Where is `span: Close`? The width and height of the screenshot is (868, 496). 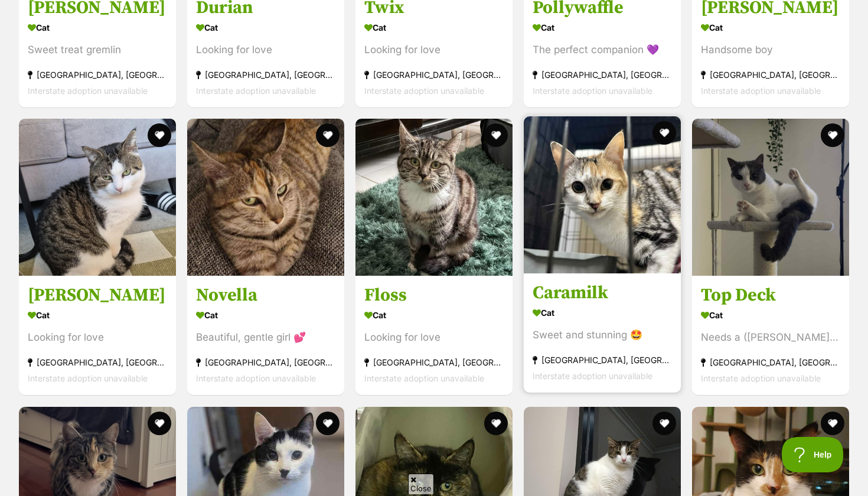
span: Close is located at coordinates (421, 484).